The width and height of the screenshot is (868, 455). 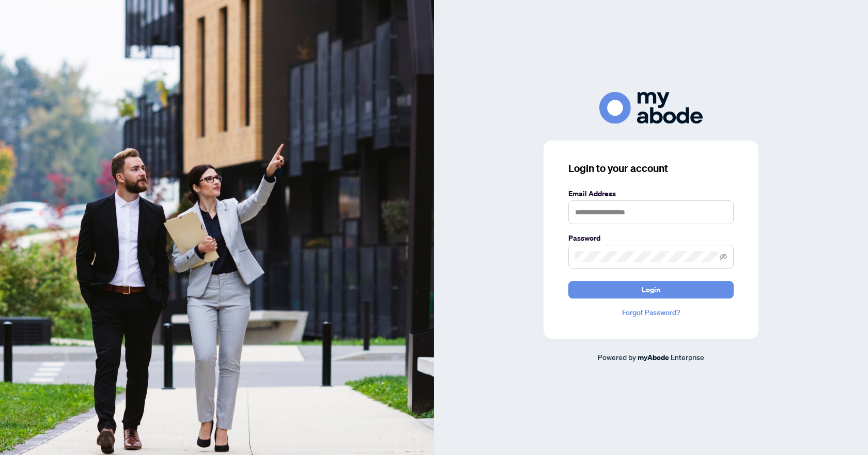 What do you see at coordinates (653, 357) in the screenshot?
I see `a: myAbode` at bounding box center [653, 357].